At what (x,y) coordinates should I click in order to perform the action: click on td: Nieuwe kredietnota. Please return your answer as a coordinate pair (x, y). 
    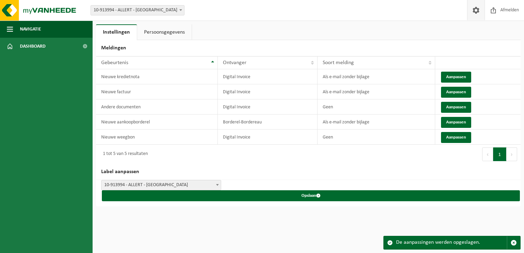
    Looking at the image, I should click on (157, 77).